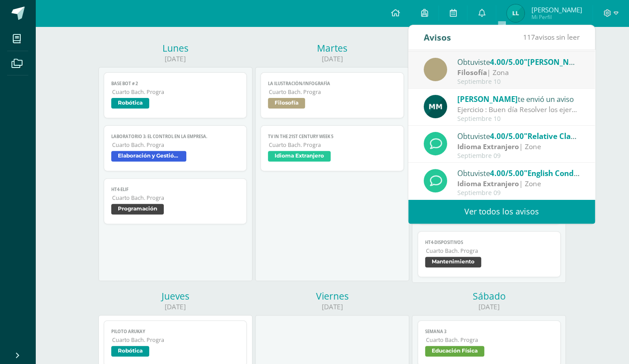  I want to click on span: Programación, so click(137, 209).